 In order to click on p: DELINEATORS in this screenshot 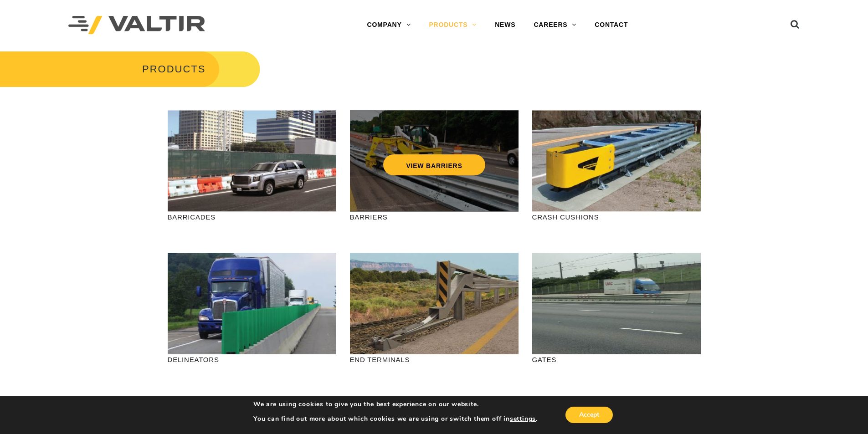, I will do `click(252, 360)`.